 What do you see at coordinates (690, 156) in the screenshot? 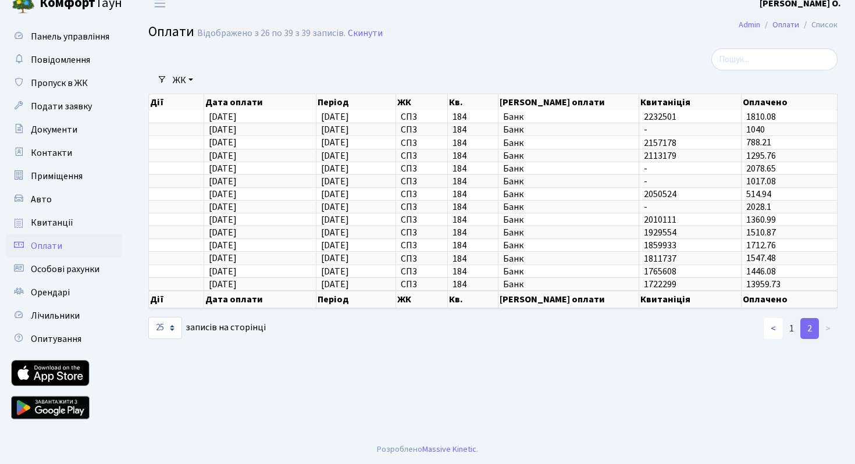
I see `span: 2113179` at bounding box center [690, 156].